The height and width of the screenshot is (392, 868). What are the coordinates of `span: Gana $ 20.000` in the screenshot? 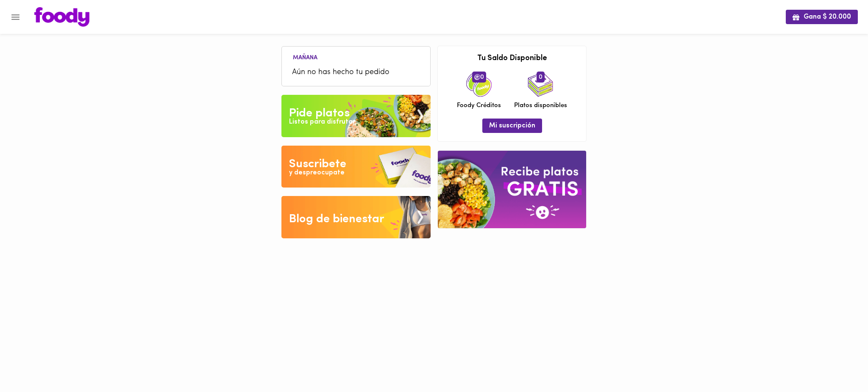 It's located at (821, 17).